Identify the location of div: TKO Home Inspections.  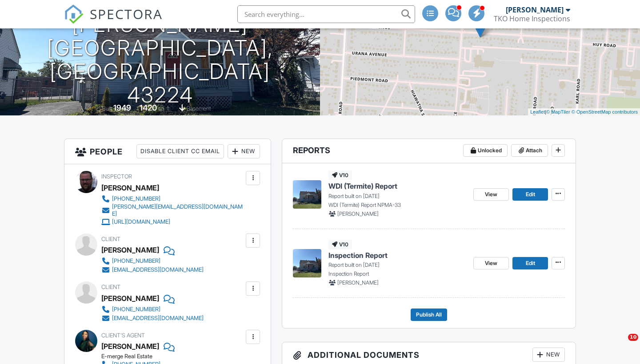
(532, 19).